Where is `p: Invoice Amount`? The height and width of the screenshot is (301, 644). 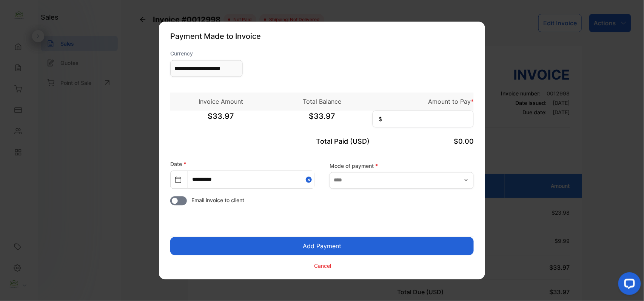 p: Invoice Amount is located at coordinates (221, 102).